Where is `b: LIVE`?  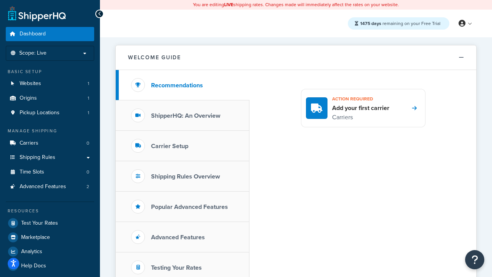
b: LIVE is located at coordinates (229, 5).